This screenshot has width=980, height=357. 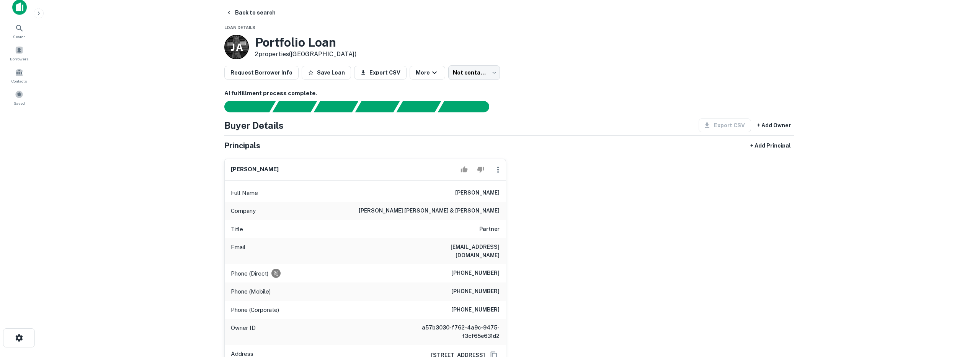 I want to click on button: Reject, so click(x=480, y=170).